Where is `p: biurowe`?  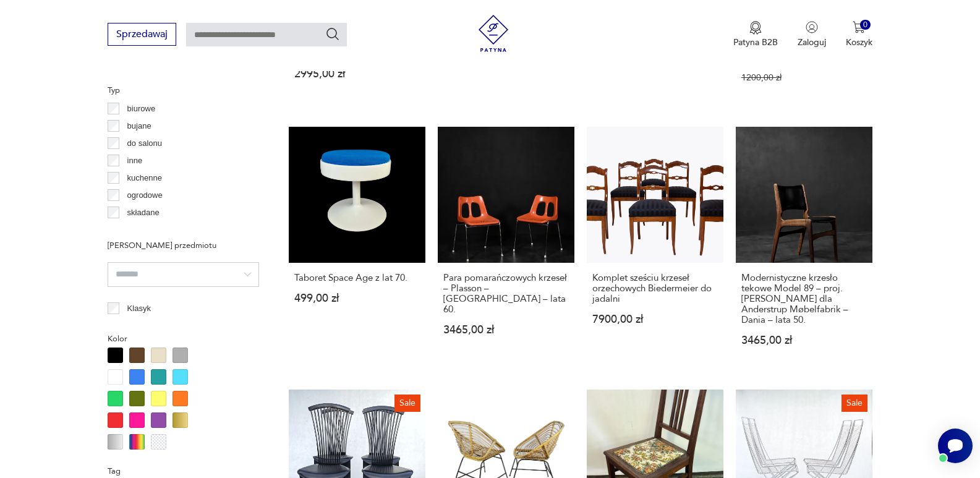 p: biurowe is located at coordinates (142, 109).